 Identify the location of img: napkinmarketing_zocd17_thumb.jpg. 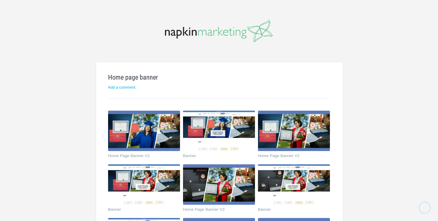
(144, 131).